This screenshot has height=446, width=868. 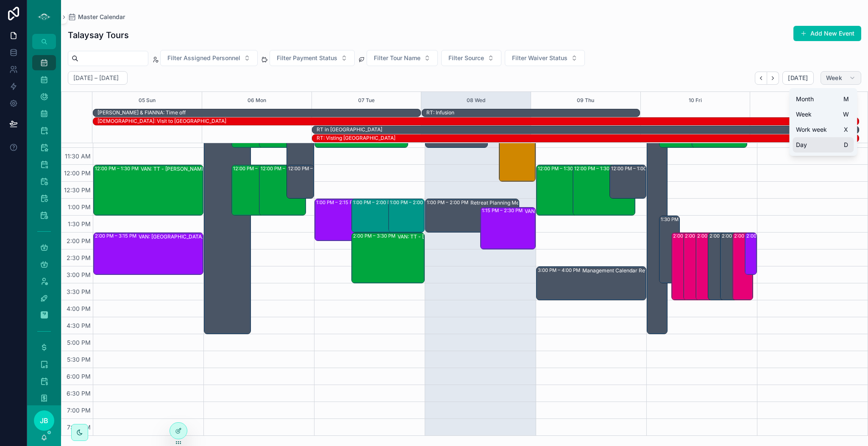 What do you see at coordinates (773, 78) in the screenshot?
I see `button: Next` at bounding box center [773, 78].